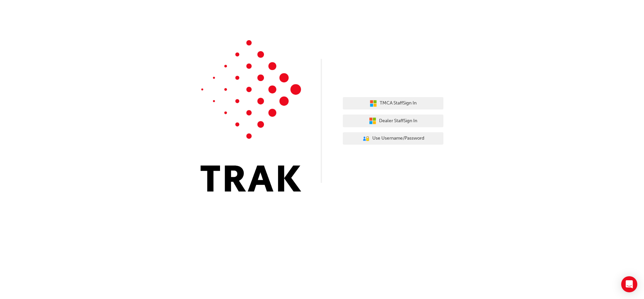  What do you see at coordinates (398, 138) in the screenshot?
I see `span: Use Username/Password` at bounding box center [398, 138].